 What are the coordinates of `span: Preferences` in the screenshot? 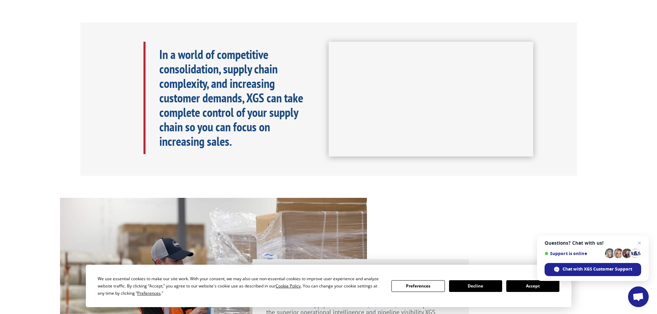 It's located at (149, 293).